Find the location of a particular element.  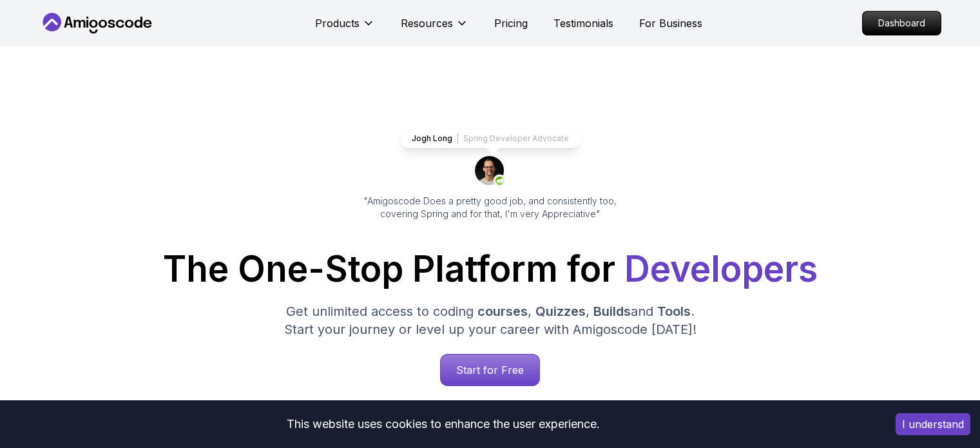

h1: The One-Stop Platform for is located at coordinates (490, 269).